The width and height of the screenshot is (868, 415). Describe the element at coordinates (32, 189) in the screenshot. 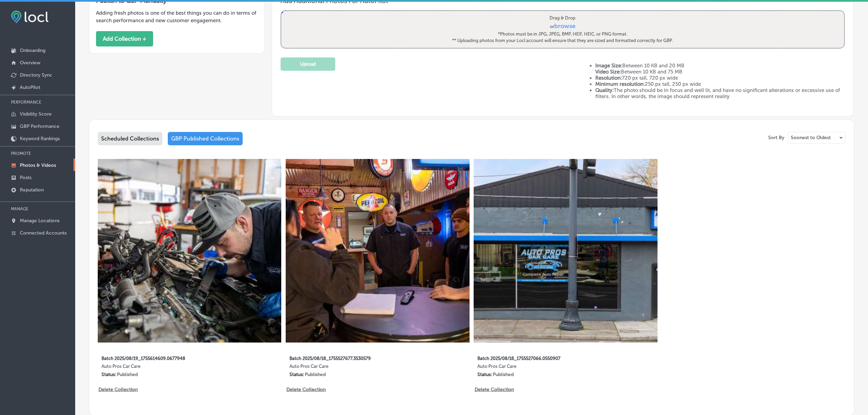

I see `p: Reputation` at that location.